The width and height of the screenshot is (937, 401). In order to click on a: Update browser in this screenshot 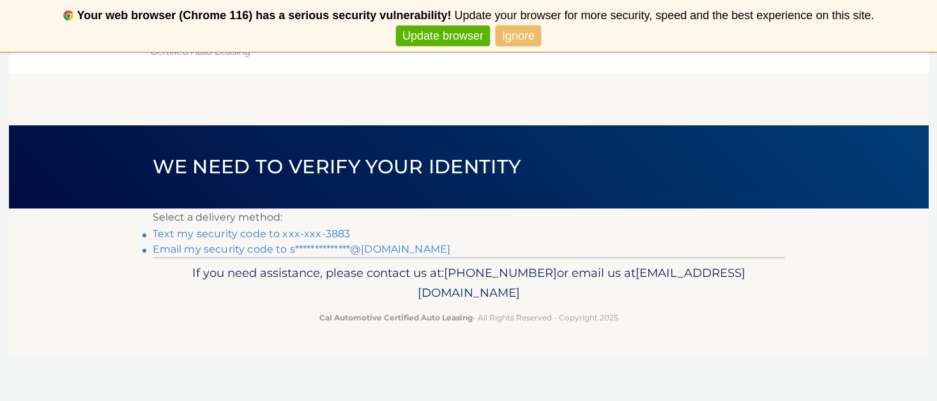, I will do `click(443, 36)`.